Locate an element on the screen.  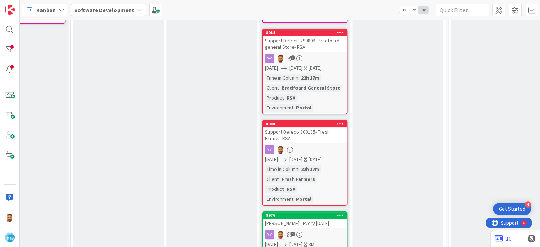
input: Quick Filter... is located at coordinates (463, 10).